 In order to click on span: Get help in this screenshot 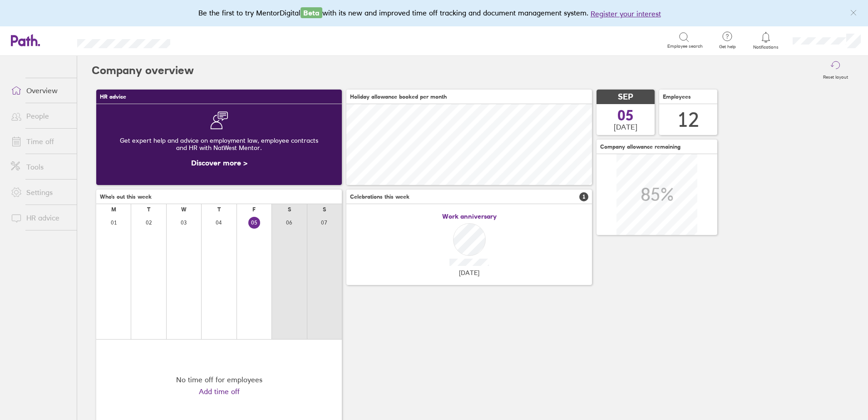, I will do `click(728, 47)`.